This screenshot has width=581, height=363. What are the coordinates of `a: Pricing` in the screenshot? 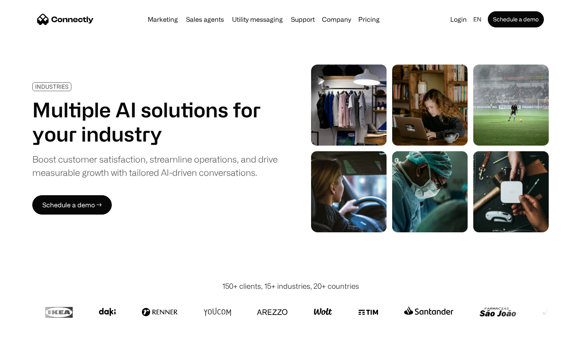 It's located at (369, 19).